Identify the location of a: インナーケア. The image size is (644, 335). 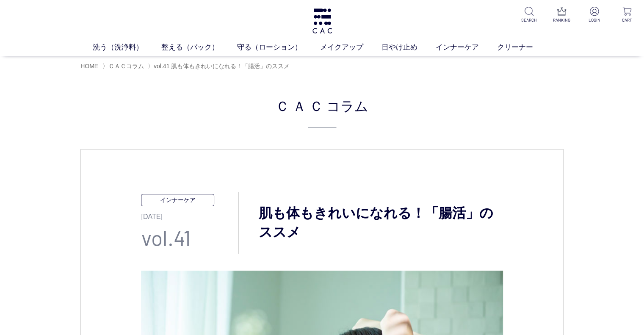
(466, 47).